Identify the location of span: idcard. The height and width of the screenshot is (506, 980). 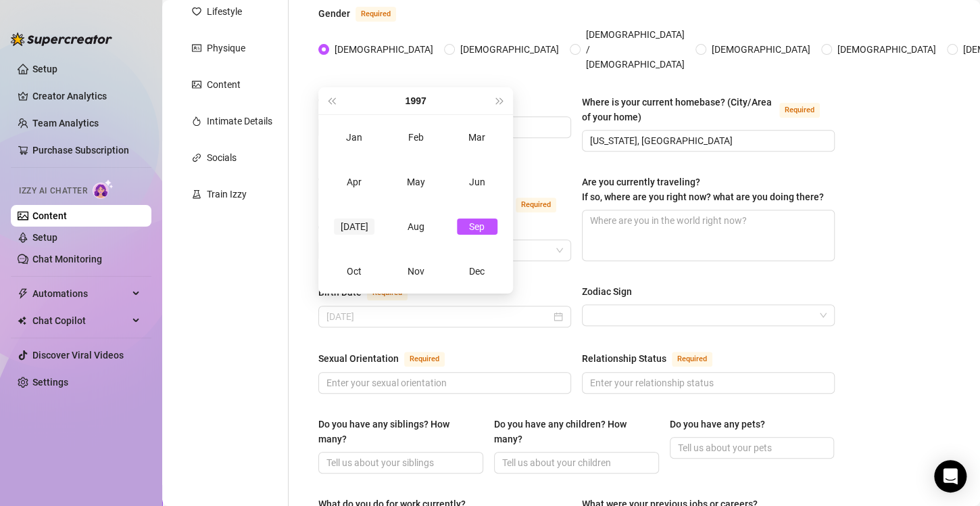
(197, 48).